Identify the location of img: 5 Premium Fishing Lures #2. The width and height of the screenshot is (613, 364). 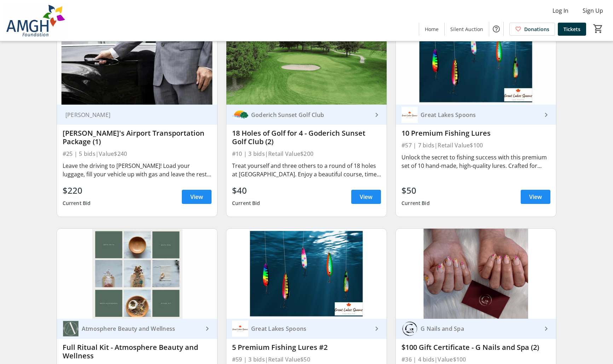
(306, 274).